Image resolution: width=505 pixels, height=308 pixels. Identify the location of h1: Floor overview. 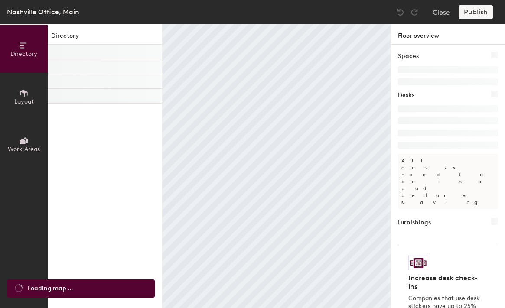
(448, 34).